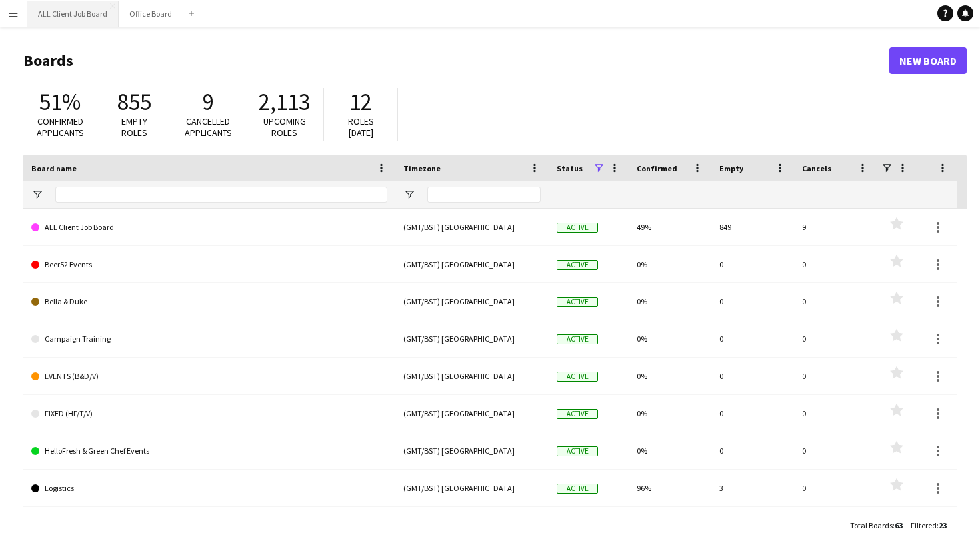  What do you see at coordinates (670, 488) in the screenshot?
I see `div: 96%` at bounding box center [670, 488].